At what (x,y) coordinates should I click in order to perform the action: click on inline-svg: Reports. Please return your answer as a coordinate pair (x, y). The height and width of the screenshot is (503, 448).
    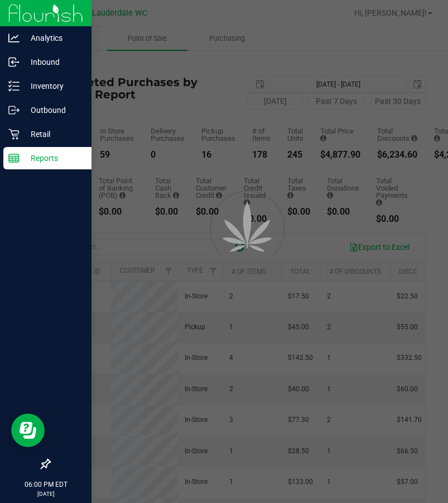
    Looking at the image, I should click on (14, 158).